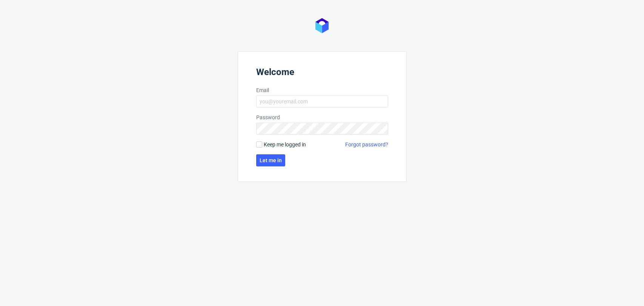 This screenshot has height=306, width=644. Describe the element at coordinates (271, 160) in the screenshot. I see `span: Let me in` at that location.